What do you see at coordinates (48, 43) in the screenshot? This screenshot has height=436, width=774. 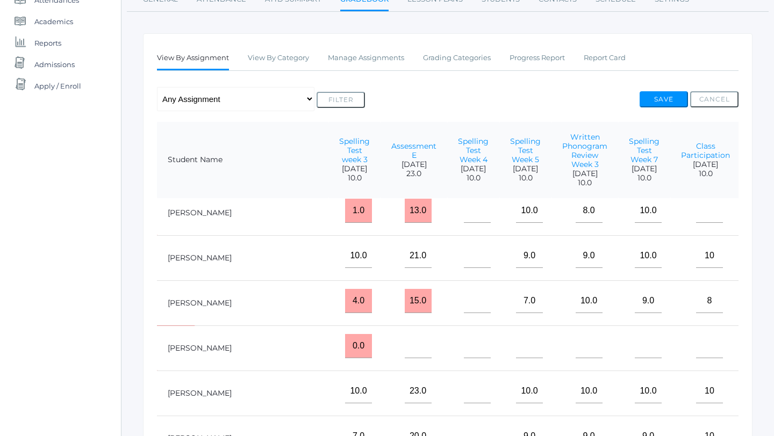 I see `span: Reports` at bounding box center [48, 43].